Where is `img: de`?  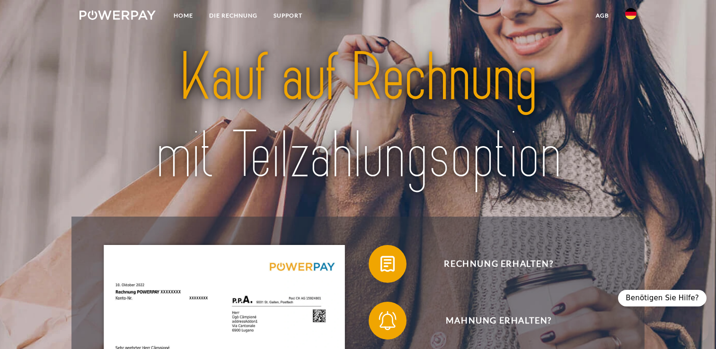 img: de is located at coordinates (631, 14).